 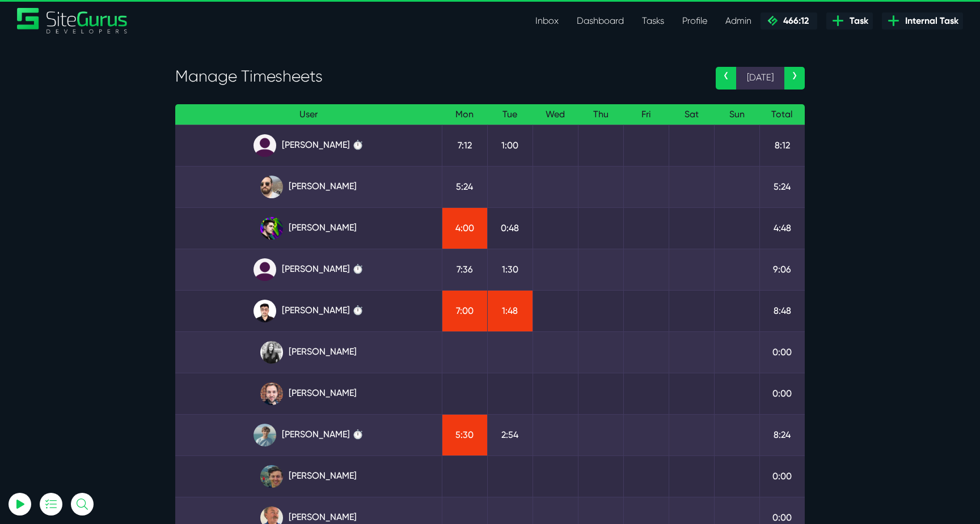 What do you see at coordinates (265, 436) in the screenshot?
I see `img: tkl4csrki1nqjgf0pb1z.png` at bounding box center [265, 436].